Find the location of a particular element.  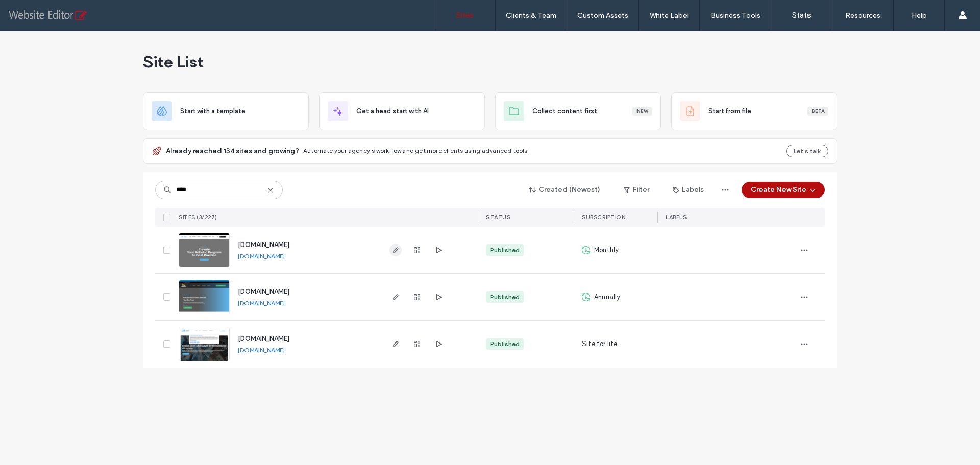

label: White Label is located at coordinates (669, 15).